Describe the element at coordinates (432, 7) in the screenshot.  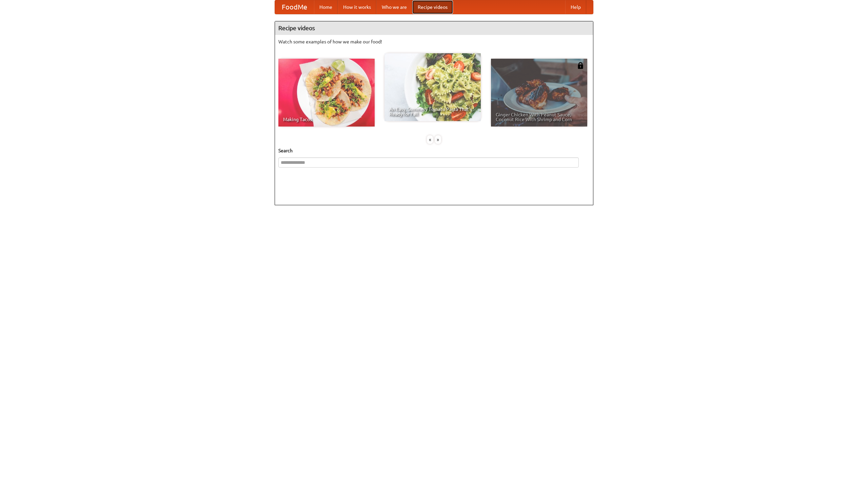
I see `a: Recipe videos` at that location.